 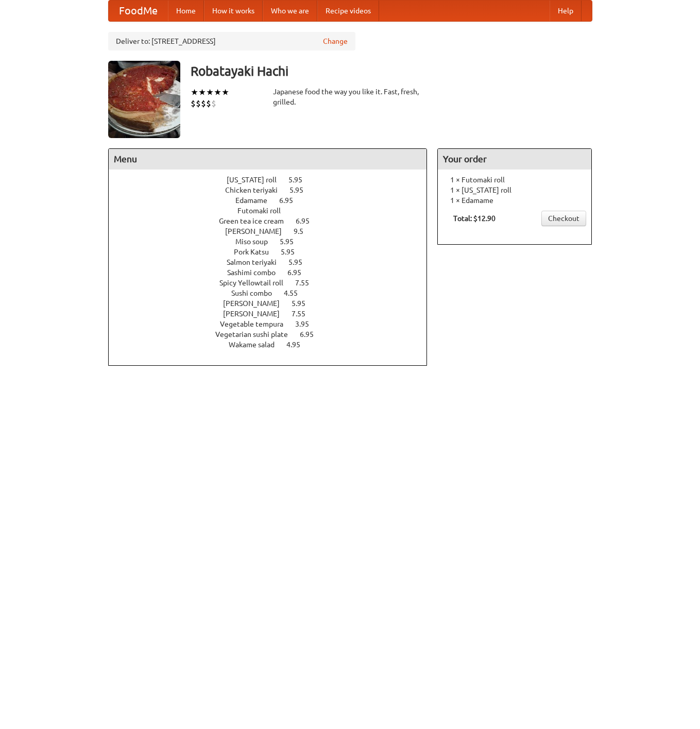 What do you see at coordinates (256, 252) in the screenshot?
I see `span: Pork Katsu` at bounding box center [256, 252].